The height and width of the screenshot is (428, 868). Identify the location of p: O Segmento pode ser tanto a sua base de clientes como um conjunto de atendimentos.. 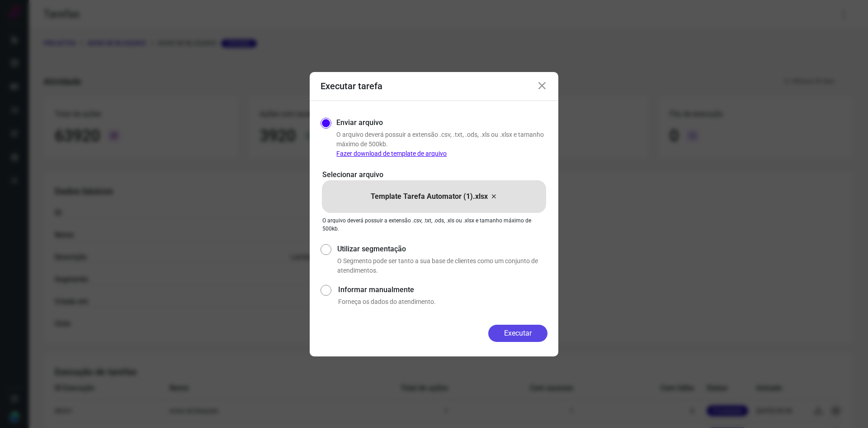
(442, 266).